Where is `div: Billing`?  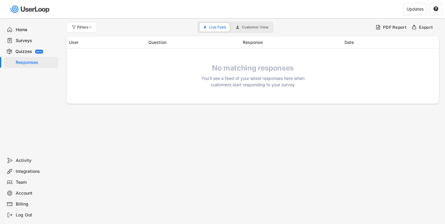
div: Billing is located at coordinates (36, 204).